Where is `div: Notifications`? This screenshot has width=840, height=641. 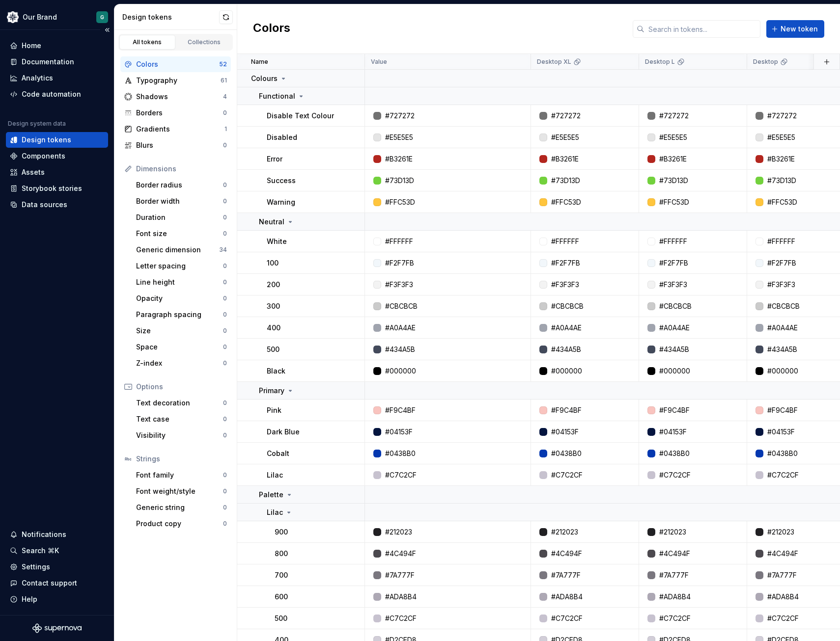 div: Notifications is located at coordinates (44, 535).